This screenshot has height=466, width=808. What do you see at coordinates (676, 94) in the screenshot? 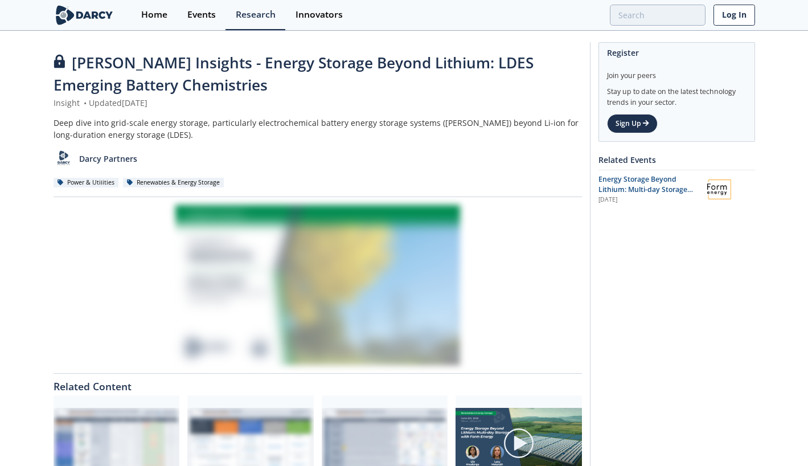
I see `div: Stay up to date on the latest technology trends in your sector.` at bounding box center [676, 94].